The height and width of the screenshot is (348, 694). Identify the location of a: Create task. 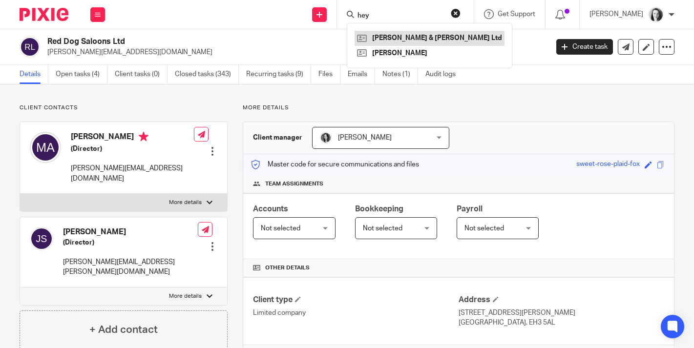
(585, 47).